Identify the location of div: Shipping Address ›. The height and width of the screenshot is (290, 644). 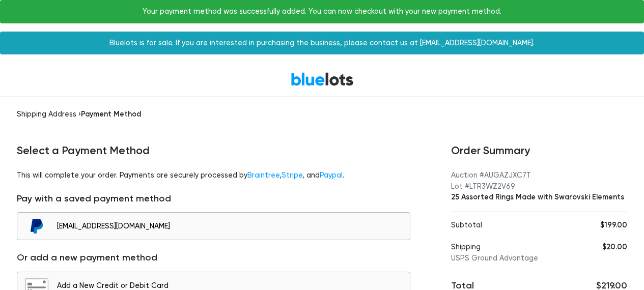
(213, 115).